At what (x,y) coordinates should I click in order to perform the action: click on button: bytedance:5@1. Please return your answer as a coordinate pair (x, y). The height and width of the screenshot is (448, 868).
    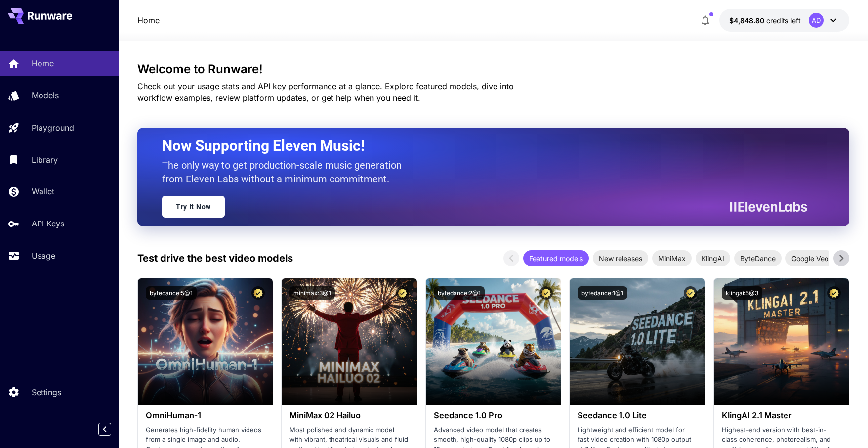
    Looking at the image, I should click on (171, 292).